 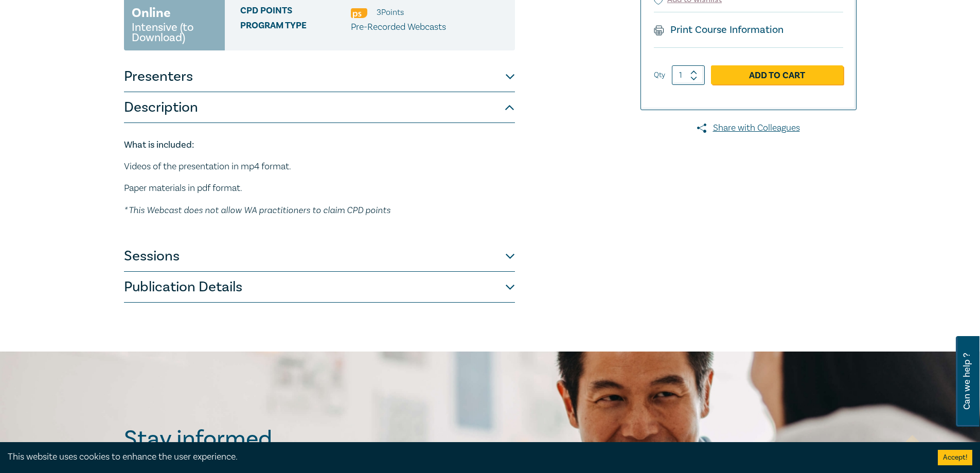 What do you see at coordinates (719, 30) in the screenshot?
I see `a: Print Course Information` at bounding box center [719, 30].